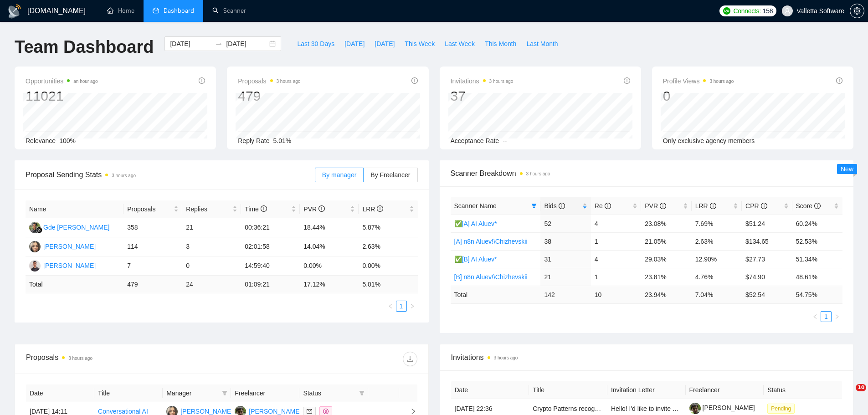  What do you see at coordinates (666, 259) in the screenshot?
I see `td: 29.03%` at bounding box center [666, 259].